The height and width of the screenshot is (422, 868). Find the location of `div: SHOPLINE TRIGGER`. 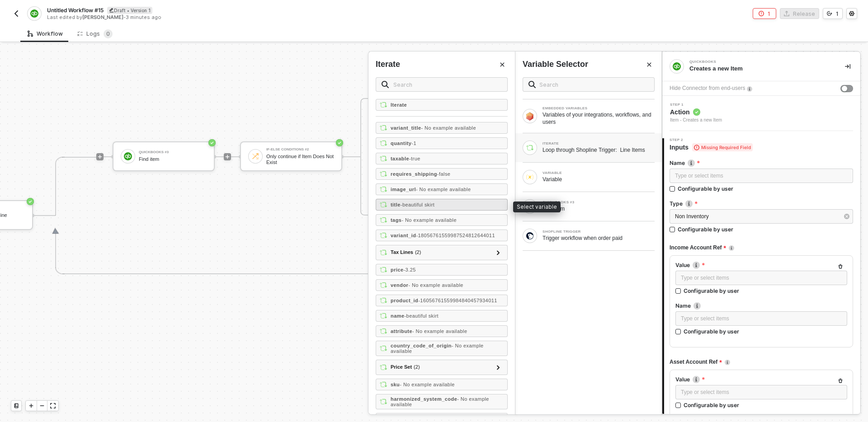

div: SHOPLINE TRIGGER is located at coordinates (598, 232).